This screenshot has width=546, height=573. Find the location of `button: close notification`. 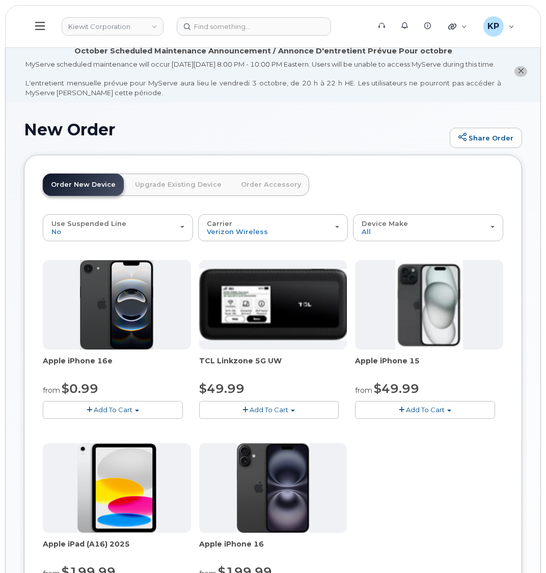

button: close notification is located at coordinates (520, 71).